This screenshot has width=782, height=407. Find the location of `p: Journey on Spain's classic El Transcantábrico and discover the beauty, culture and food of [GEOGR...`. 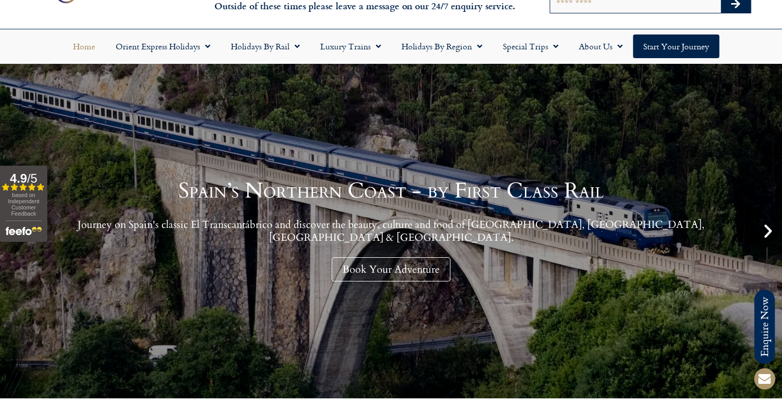

p: Journey on Spain's classic El Transcantábrico and discover the beauty, culture and food of [GEOGR... is located at coordinates (391, 231).